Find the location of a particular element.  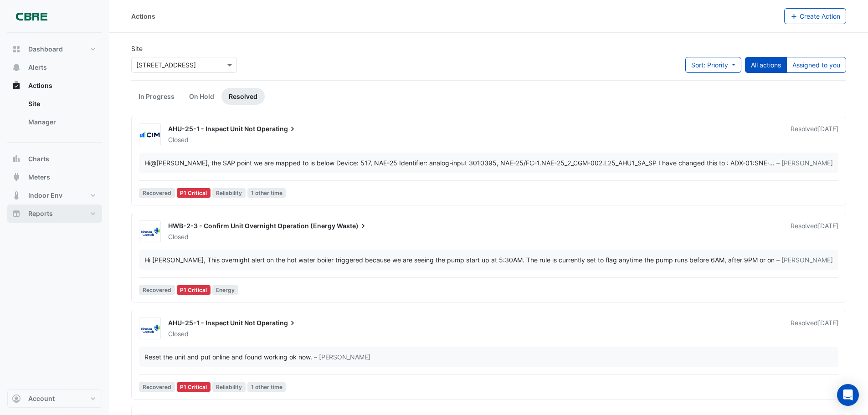

a: Site is located at coordinates (61, 104).